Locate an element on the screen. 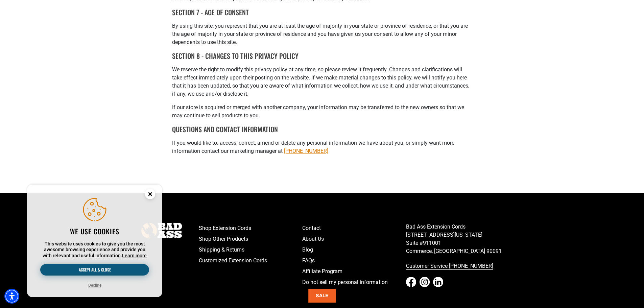  a: call 833-674-1699 is located at coordinates (458, 266).